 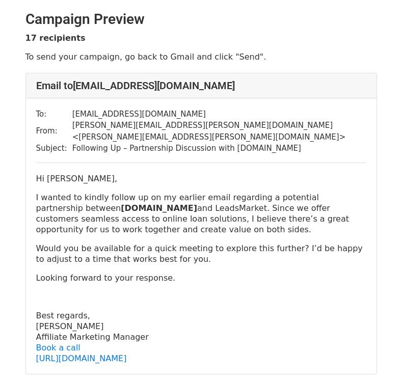 I want to click on p: Looking forward to your response., so click(x=201, y=278).